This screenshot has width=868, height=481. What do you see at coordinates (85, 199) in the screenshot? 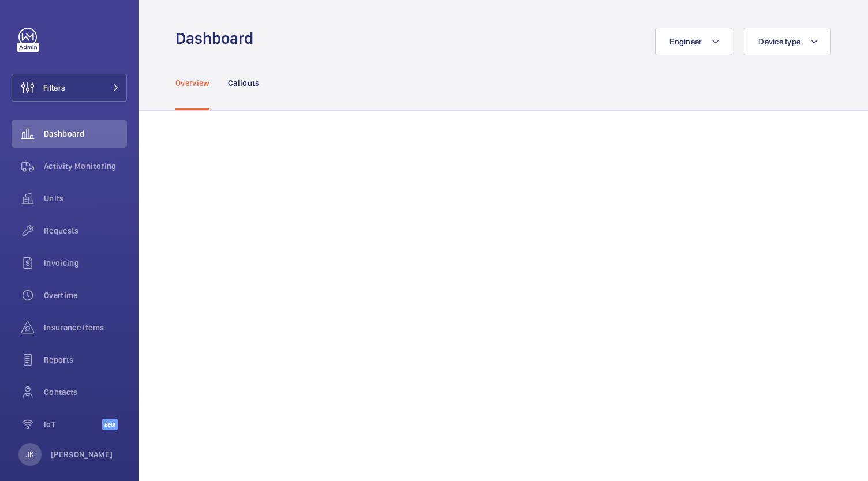
I see `span: Units` at bounding box center [85, 199].